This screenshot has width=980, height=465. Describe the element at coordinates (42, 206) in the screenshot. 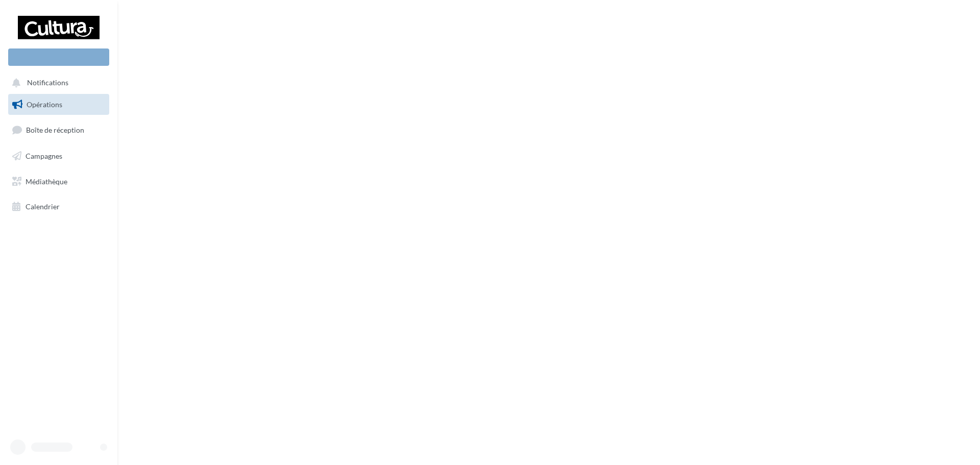

I see `span: Calendrier` at that location.